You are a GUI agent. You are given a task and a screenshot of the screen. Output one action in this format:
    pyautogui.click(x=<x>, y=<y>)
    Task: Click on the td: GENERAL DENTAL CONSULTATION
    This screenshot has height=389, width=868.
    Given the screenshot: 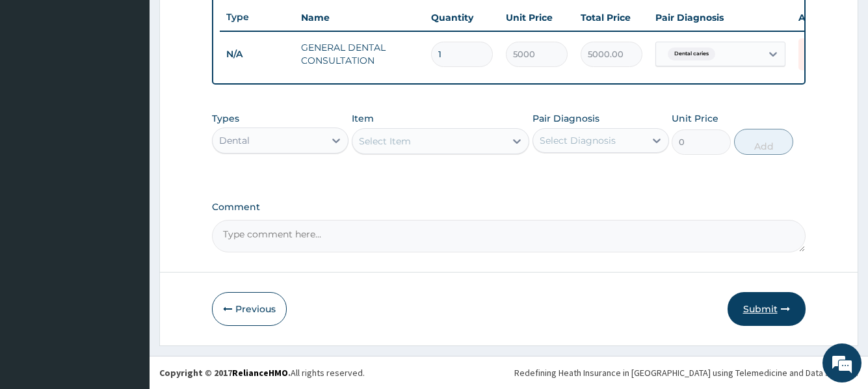 What is the action you would take?
    pyautogui.click(x=359, y=54)
    